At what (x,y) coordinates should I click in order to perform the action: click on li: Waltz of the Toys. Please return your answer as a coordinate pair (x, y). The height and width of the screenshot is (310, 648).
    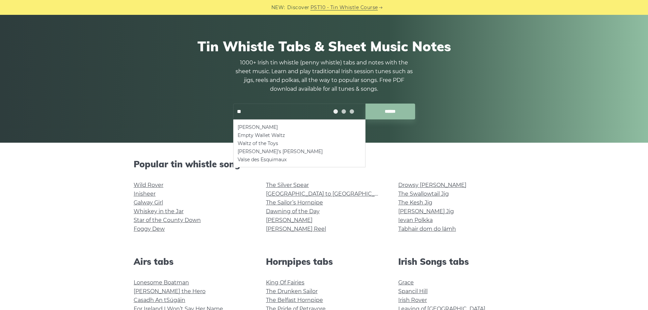
    Looking at the image, I should click on (299, 143).